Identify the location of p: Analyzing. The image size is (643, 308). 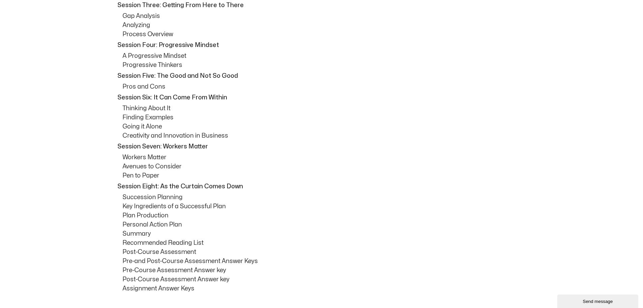
(327, 25).